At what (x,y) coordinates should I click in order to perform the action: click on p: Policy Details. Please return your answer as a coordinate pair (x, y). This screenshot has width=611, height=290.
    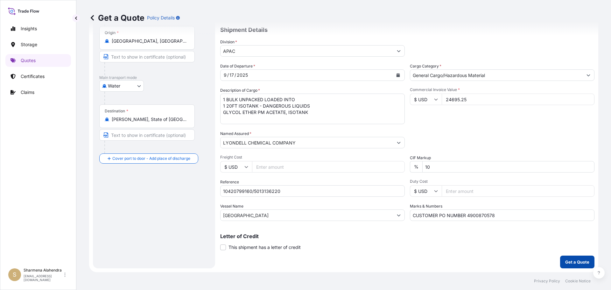
    Looking at the image, I should click on (161, 18).